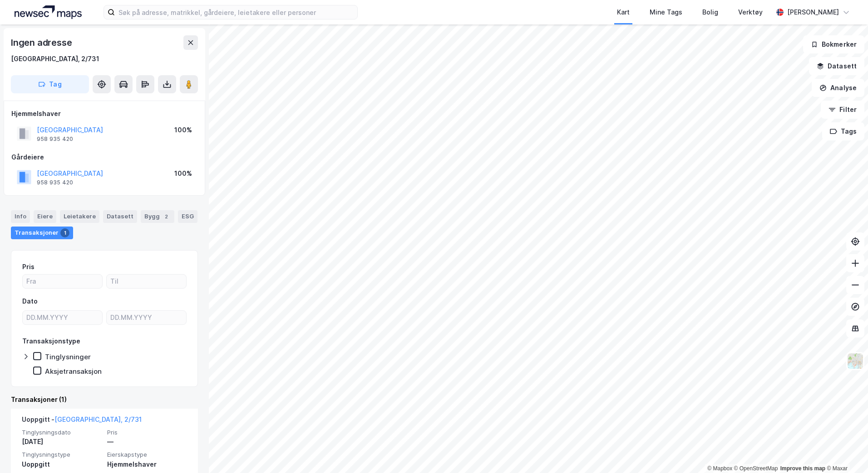 The width and height of the screenshot is (868, 473). I want to click on span: Pris, so click(147, 432).